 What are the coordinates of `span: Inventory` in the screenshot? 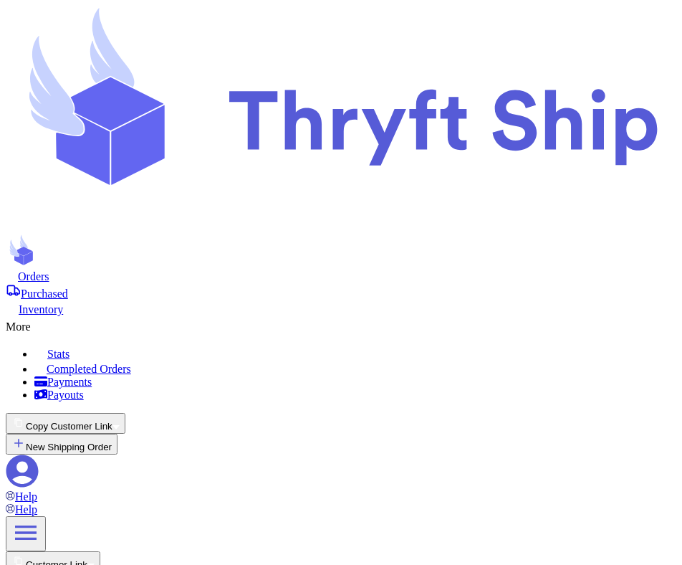 It's located at (41, 309).